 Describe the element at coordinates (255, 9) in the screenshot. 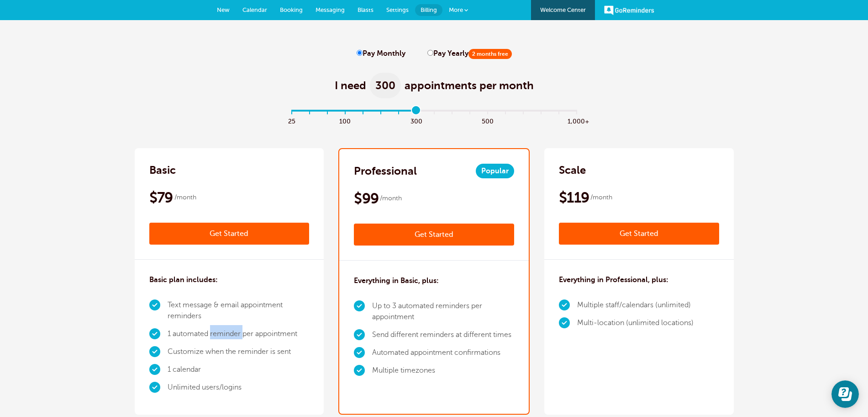

I see `span: Calendar` at that location.